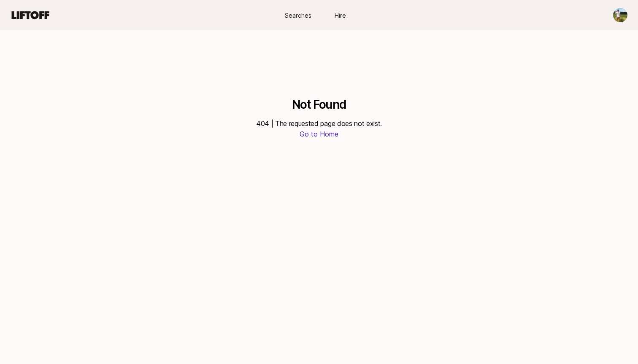 This screenshot has width=638, height=364. What do you see at coordinates (319, 105) in the screenshot?
I see `p: Not Found` at bounding box center [319, 105].